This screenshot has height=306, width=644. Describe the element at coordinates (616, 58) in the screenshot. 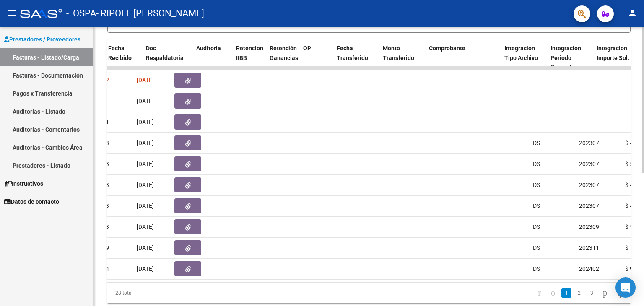

I see `datatable-header-cell: Integracion Importe Sol.` at that location.